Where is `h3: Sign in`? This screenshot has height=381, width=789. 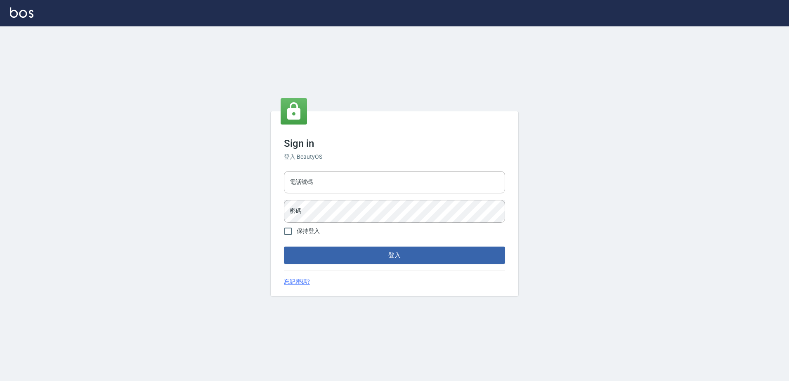
h3: Sign in is located at coordinates (394, 144).